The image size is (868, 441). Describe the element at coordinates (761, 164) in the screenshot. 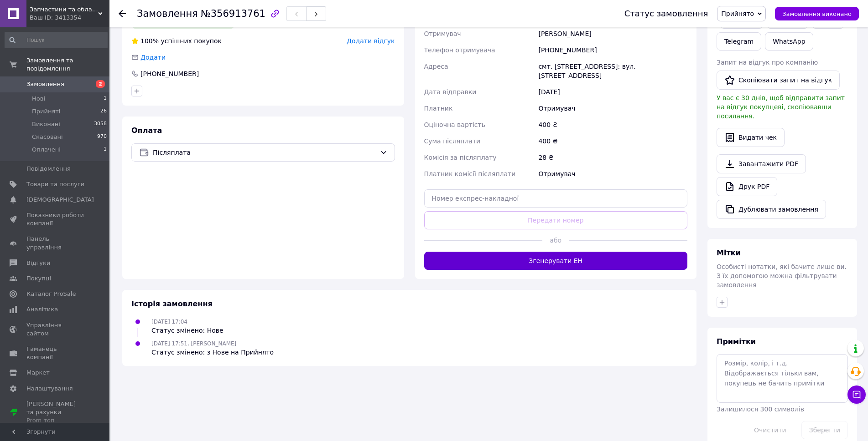

I see `a: Завантажити PDF` at that location.